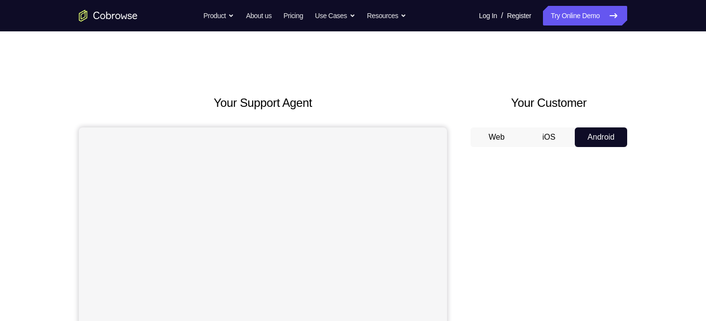 This screenshot has height=321, width=706. Describe the element at coordinates (519, 16) in the screenshot. I see `a: Register` at that location.